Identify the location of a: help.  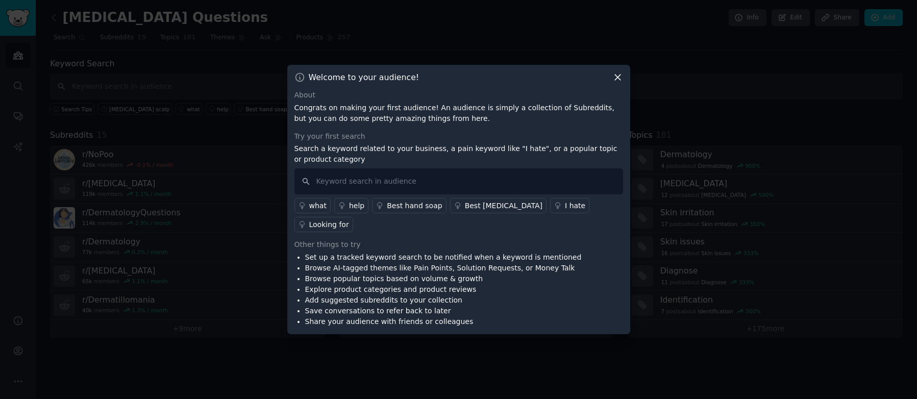
(351, 206).